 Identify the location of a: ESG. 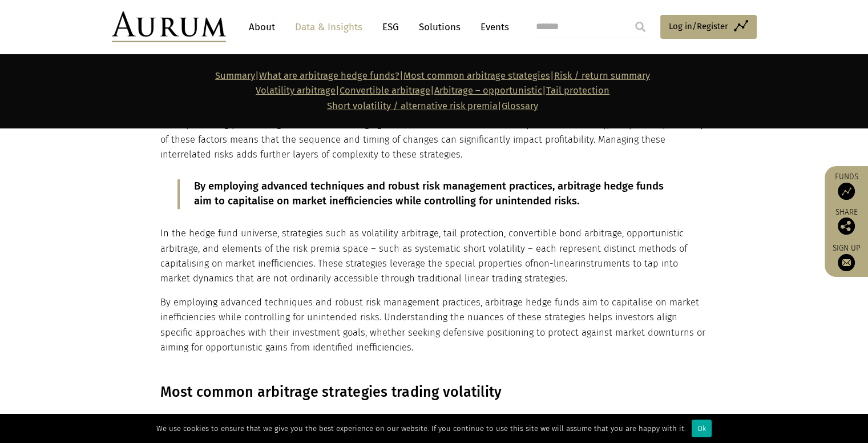
(390, 27).